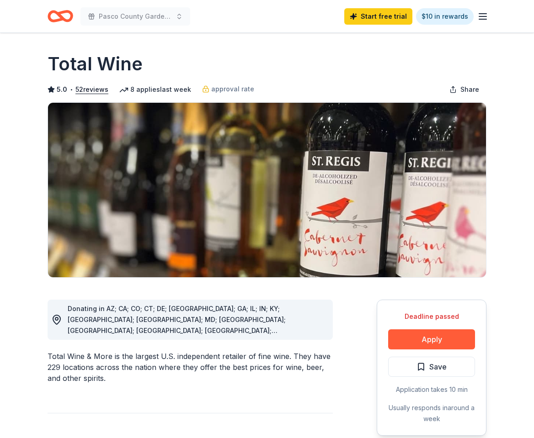 The image size is (534, 438). I want to click on img: Image for Total Wine, so click(267, 190).